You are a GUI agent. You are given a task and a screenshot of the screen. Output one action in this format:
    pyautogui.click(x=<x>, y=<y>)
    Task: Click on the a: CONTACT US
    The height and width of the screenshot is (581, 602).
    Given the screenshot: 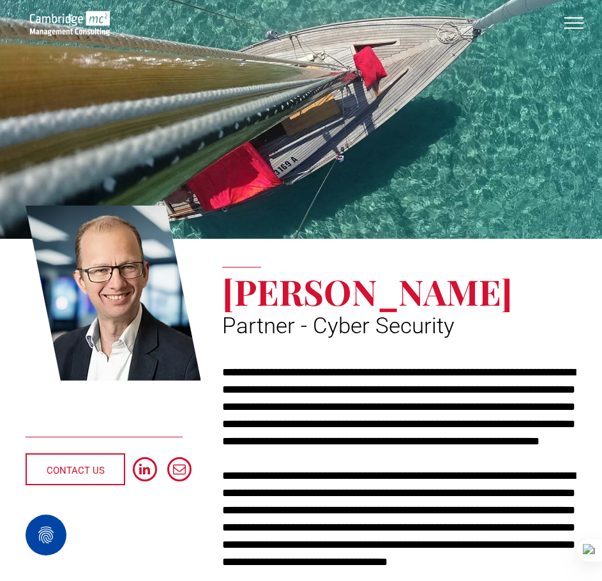 What is the action you would take?
    pyautogui.click(x=75, y=470)
    